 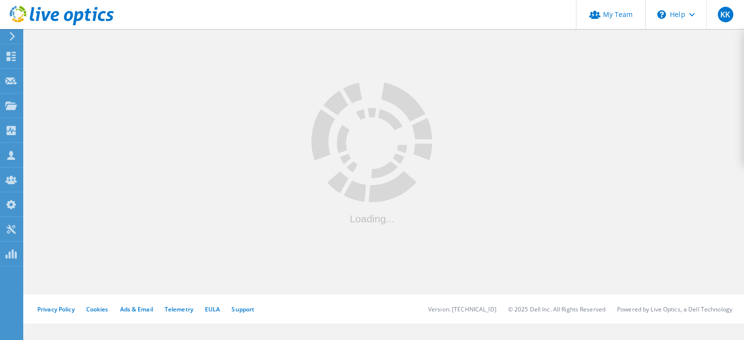 What do you see at coordinates (179, 309) in the screenshot?
I see `a: Telemetry` at bounding box center [179, 309].